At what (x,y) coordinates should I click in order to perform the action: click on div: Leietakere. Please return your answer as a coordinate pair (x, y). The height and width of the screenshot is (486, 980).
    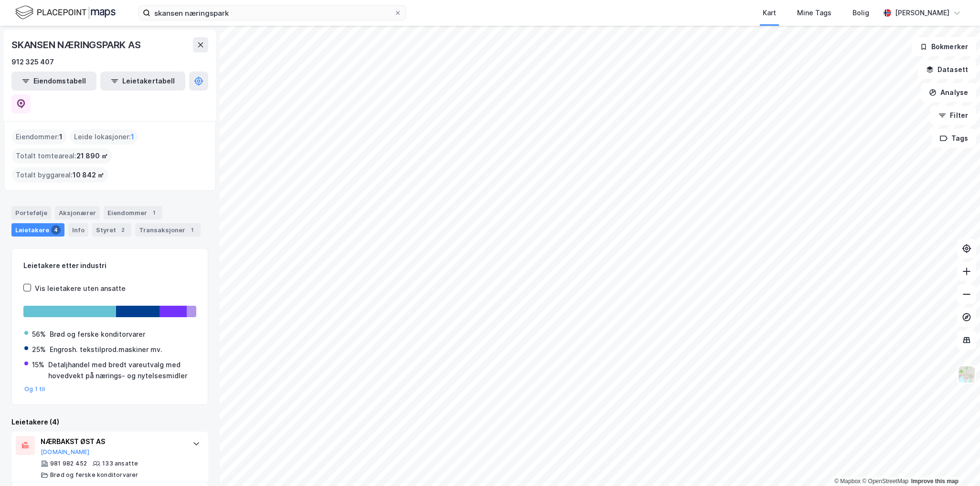
    Looking at the image, I should click on (38, 230).